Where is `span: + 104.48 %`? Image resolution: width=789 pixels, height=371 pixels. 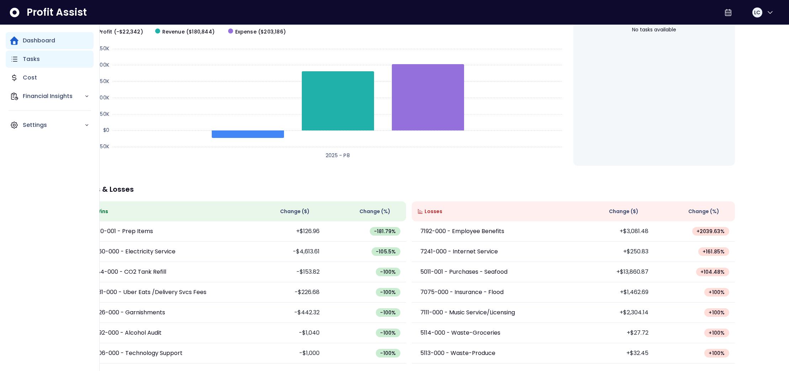
span: + 104.48 % is located at coordinates (713, 272).